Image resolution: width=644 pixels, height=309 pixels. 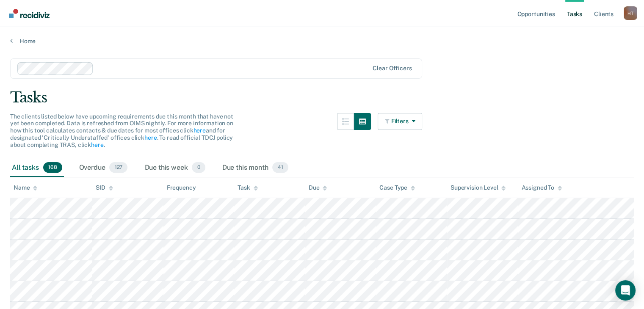 What do you see at coordinates (174, 168) in the screenshot?
I see `div: Due this week0` at bounding box center [174, 168].